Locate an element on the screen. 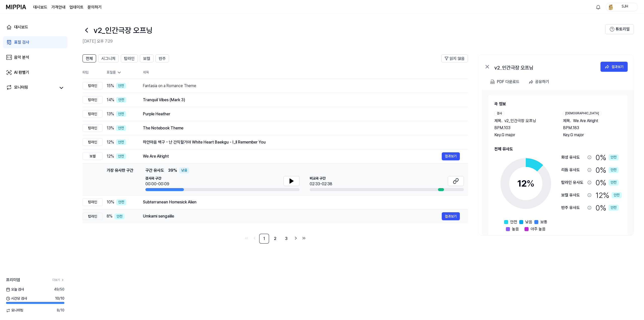 Image resolution: width=644 pixels, height=320 pixels. div: 낮음 is located at coordinates (184, 170).